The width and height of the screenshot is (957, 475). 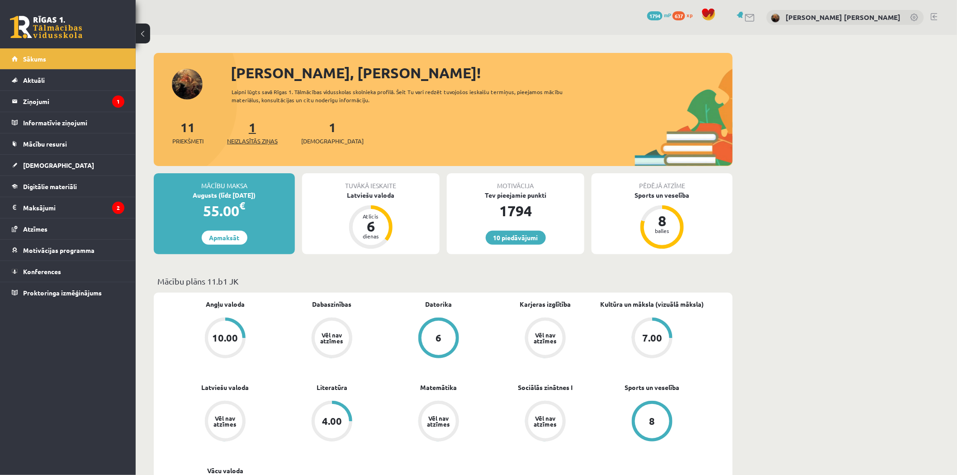 I want to click on a: Atzīmes, so click(x=68, y=229).